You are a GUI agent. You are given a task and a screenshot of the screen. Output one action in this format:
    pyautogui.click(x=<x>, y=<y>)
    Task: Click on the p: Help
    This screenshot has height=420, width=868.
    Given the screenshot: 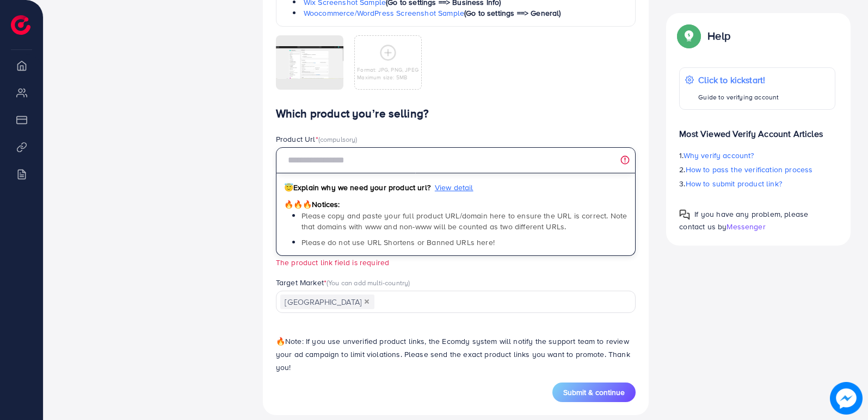 What is the action you would take?
    pyautogui.click(x=719, y=36)
    